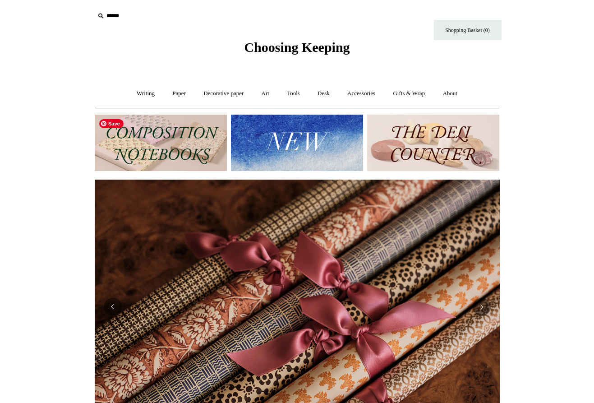  What do you see at coordinates (450, 93) in the screenshot?
I see `a: About` at bounding box center [450, 93].